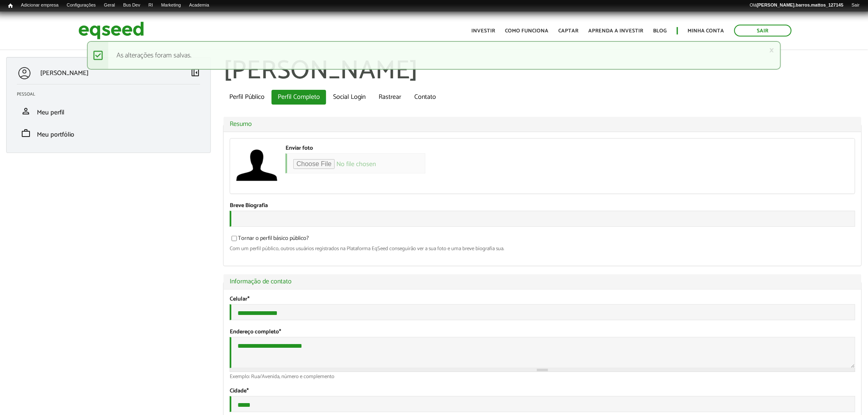 The image size is (868, 415). What do you see at coordinates (255, 332) in the screenshot?
I see `label: Endereço completo` at bounding box center [255, 332].